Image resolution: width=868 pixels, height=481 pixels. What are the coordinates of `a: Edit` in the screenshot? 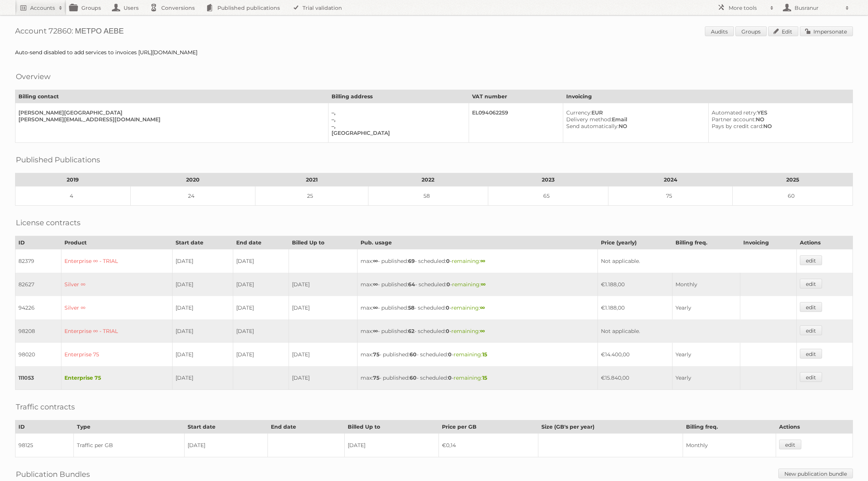 It's located at (783, 31).